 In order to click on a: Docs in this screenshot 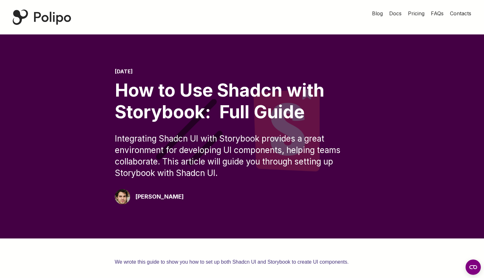, I will do `click(396, 13)`.